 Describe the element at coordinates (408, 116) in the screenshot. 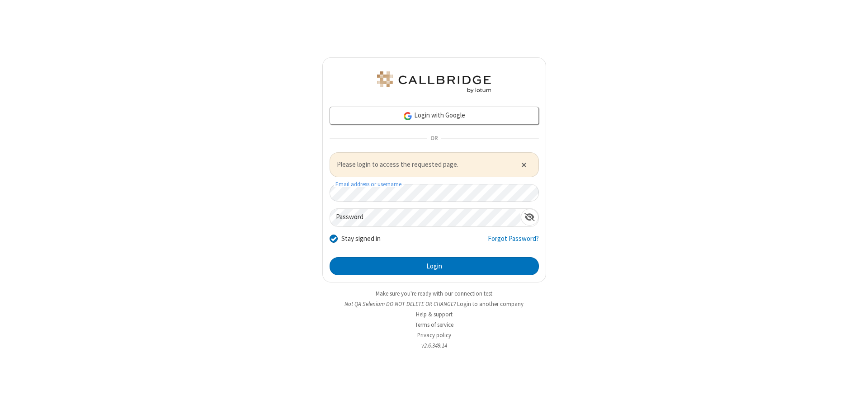

I see `img: google-icon.png` at that location.